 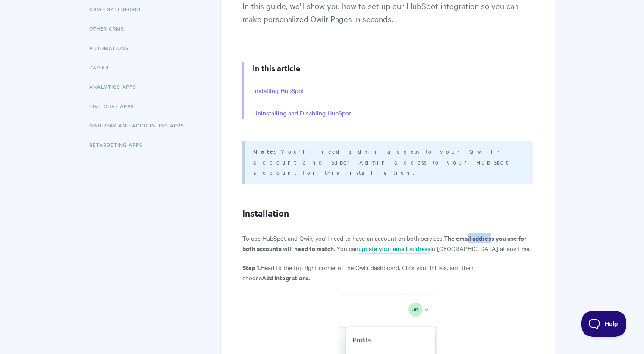 I want to click on h2: Installation, so click(x=387, y=213).